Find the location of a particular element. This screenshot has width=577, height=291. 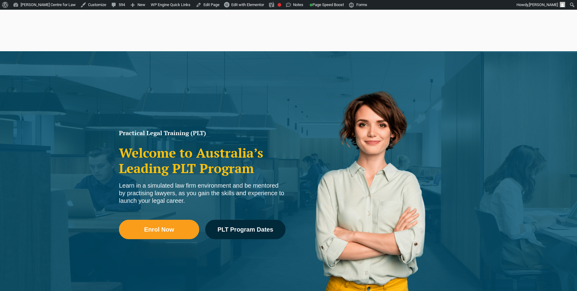

div: Learn in a simulated law firm environment and be mentored by practising lawyers, as you gain the ... is located at coordinates (202, 193).